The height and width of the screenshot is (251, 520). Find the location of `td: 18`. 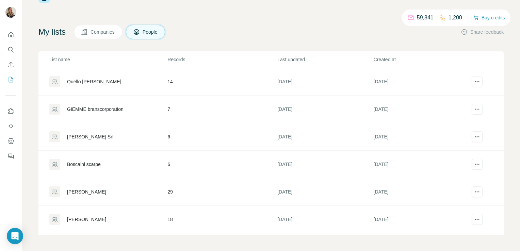

td: 18 is located at coordinates (222, 219).